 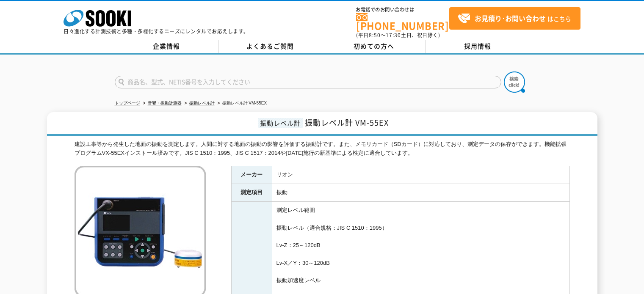 I want to click on span: 振動レベル計, so click(x=280, y=122).